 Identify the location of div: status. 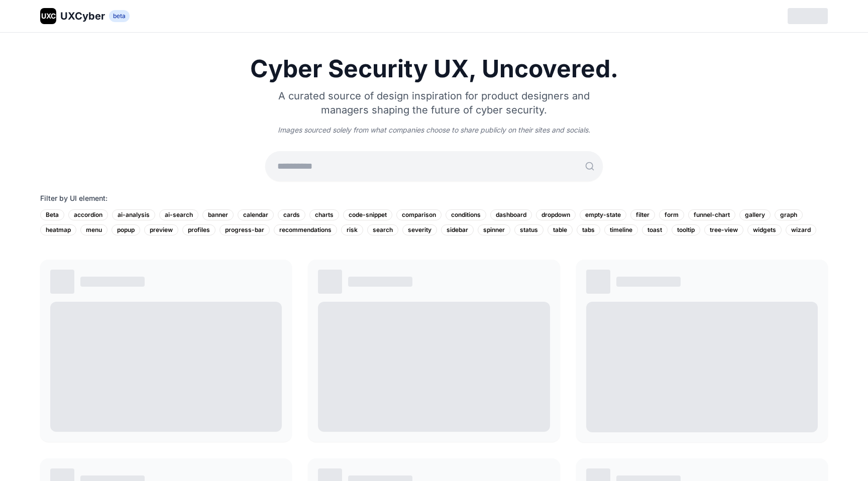
(529, 230).